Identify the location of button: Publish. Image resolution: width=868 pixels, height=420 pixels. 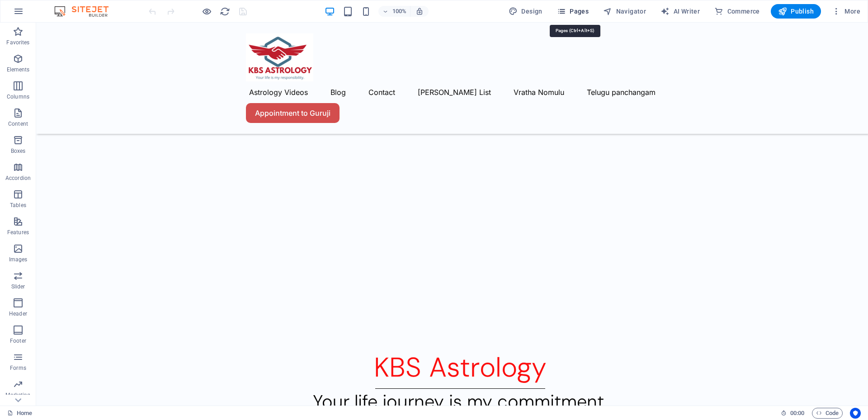
(796, 11).